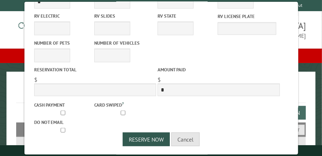  What do you see at coordinates (161, 93) in the screenshot?
I see `h1: Reservations` at bounding box center [161, 93].